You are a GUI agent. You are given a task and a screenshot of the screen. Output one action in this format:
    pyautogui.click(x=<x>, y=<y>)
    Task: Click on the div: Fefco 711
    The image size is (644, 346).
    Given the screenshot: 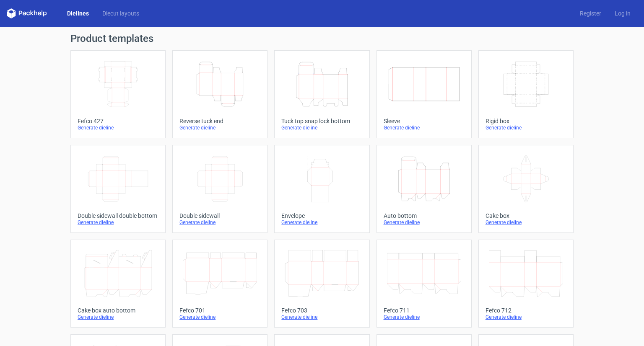 What is the action you would take?
    pyautogui.click(x=424, y=311)
    